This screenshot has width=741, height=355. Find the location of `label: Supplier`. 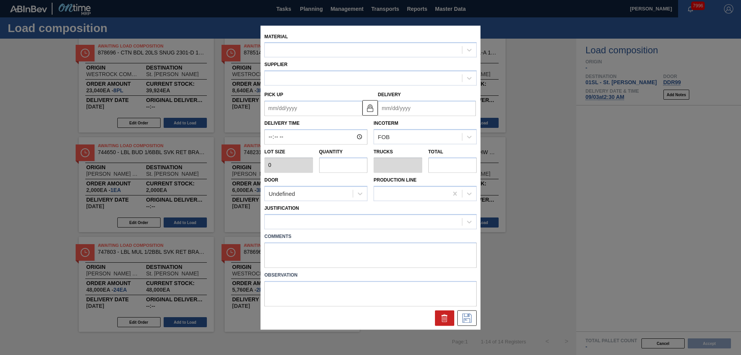

label: Supplier is located at coordinates (276, 65).